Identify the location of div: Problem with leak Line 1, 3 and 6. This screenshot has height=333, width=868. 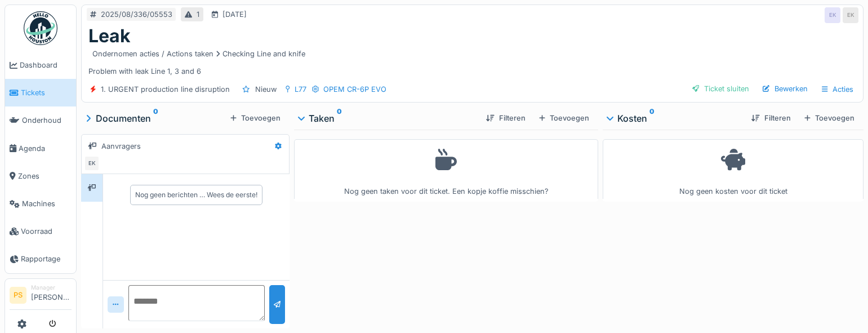
(472, 62).